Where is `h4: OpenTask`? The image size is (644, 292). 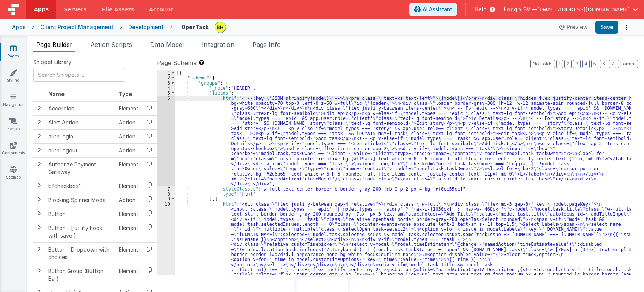
h4: OpenTask is located at coordinates (195, 27).